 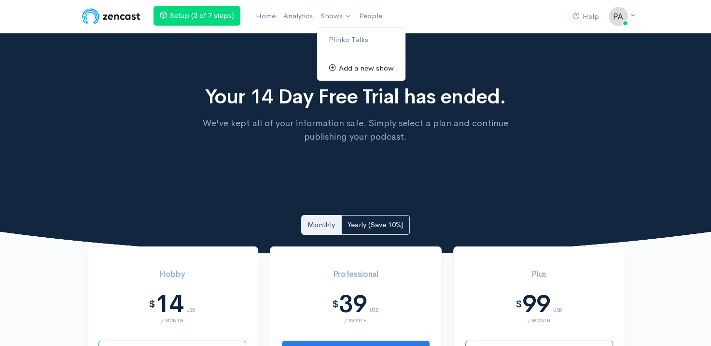 I want to click on div: 99, so click(x=536, y=304).